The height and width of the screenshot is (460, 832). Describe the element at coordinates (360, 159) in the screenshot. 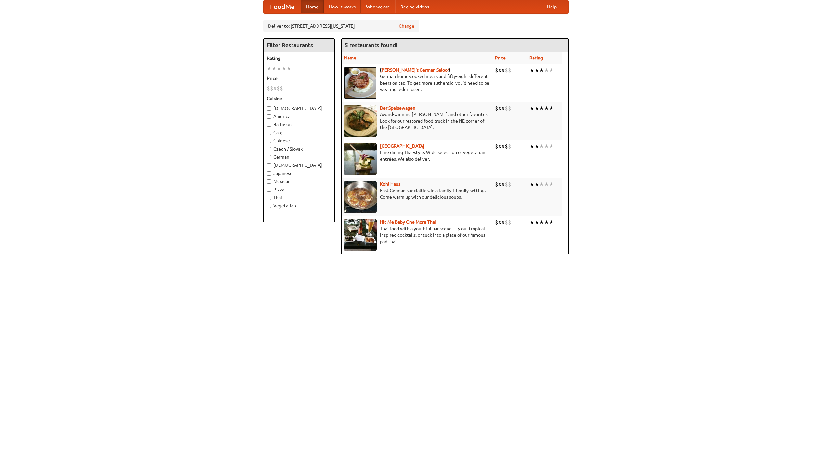

I see `img: satay.jpg` at that location.